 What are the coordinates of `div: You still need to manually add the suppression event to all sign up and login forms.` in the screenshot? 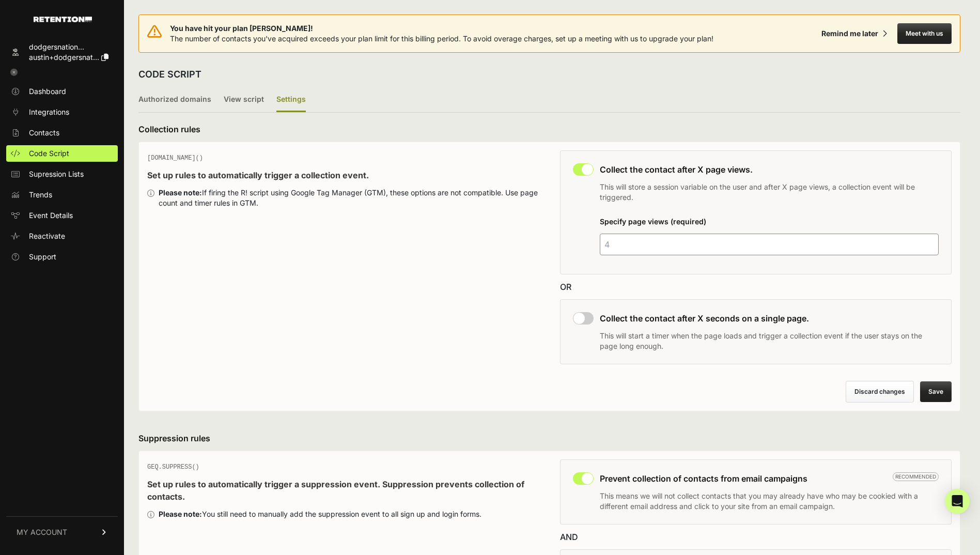 It's located at (319, 515).